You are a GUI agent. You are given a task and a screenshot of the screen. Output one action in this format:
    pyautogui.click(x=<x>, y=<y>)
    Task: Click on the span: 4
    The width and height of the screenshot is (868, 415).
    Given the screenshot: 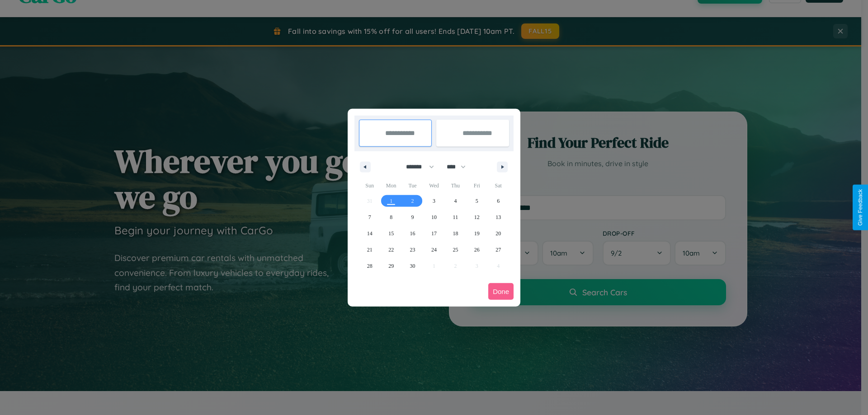 What is the action you would take?
    pyautogui.click(x=456, y=201)
    